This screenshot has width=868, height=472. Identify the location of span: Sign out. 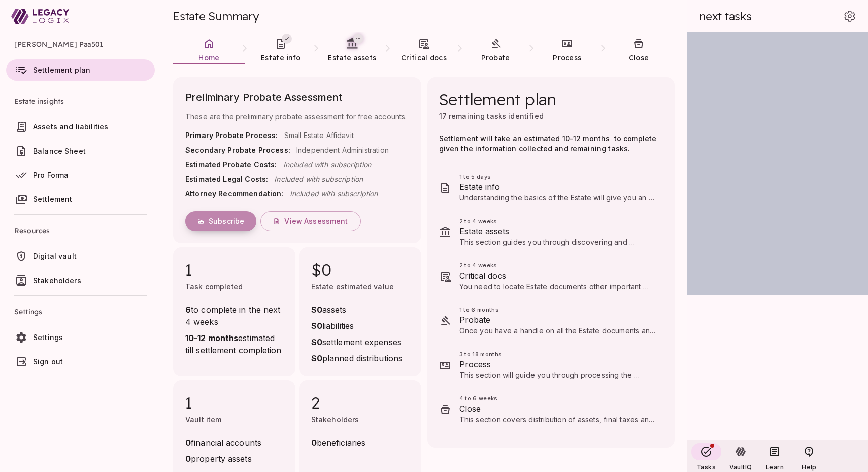
(48, 361).